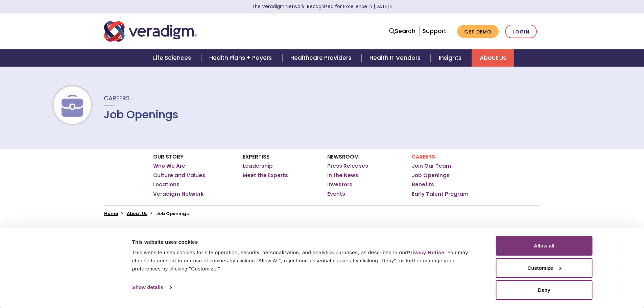 This screenshot has width=644, height=308. I want to click on a: Veradigm logo, so click(150, 32).